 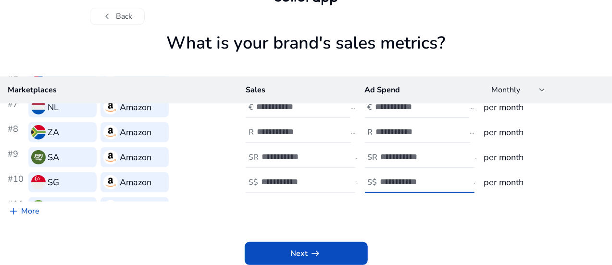 I want to click on span: Monthly, so click(x=505, y=90).